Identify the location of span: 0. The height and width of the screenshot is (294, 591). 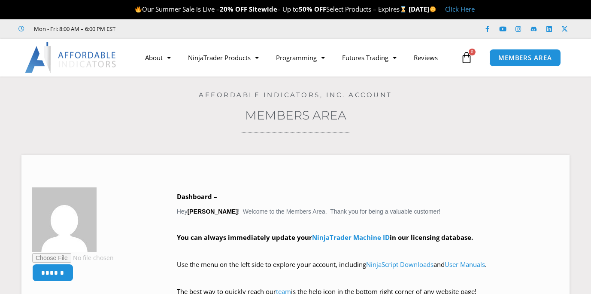
(472, 52).